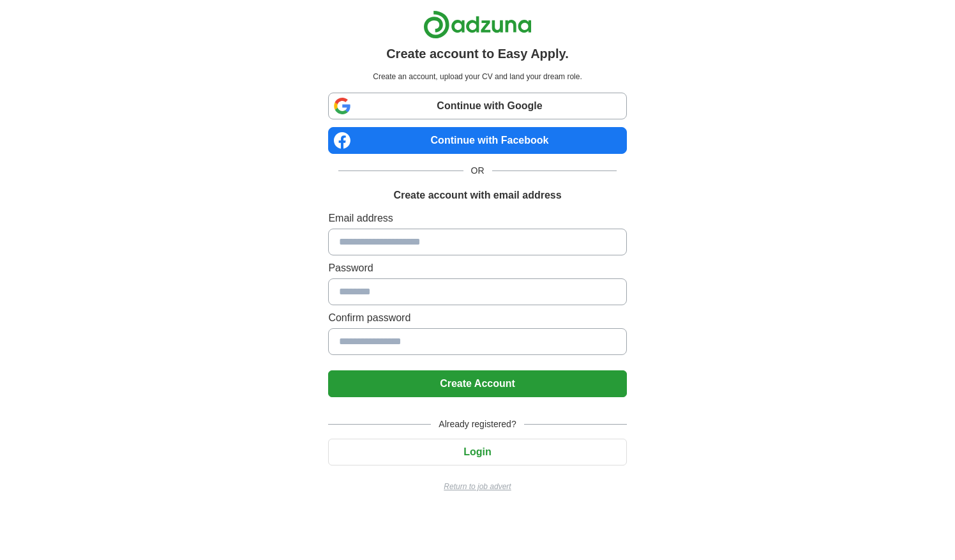 Image resolution: width=955 pixels, height=560 pixels. Describe the element at coordinates (477, 106) in the screenshot. I see `a: Continue with Google` at that location.